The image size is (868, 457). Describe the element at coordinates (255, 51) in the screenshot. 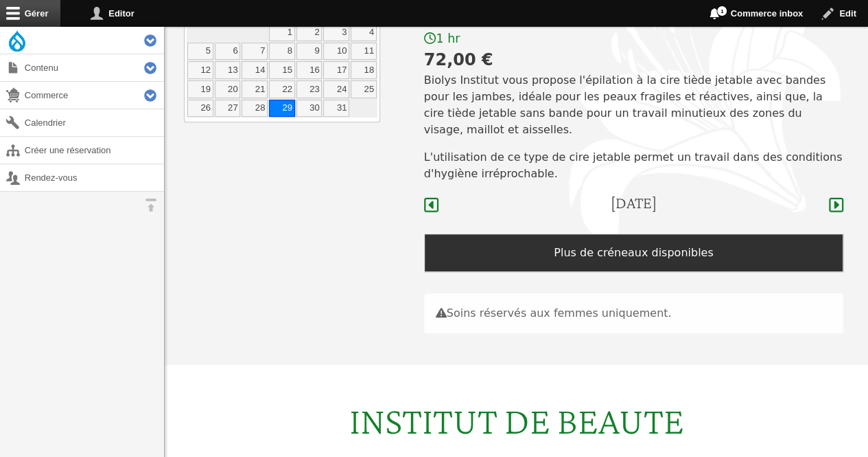

I see `a: 7` at that location.